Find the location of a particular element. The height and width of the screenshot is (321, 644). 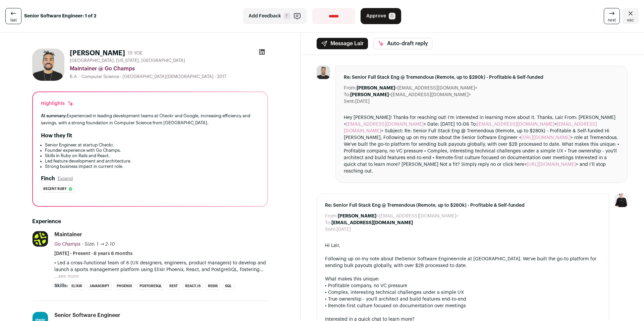

a: next is located at coordinates (612, 16).